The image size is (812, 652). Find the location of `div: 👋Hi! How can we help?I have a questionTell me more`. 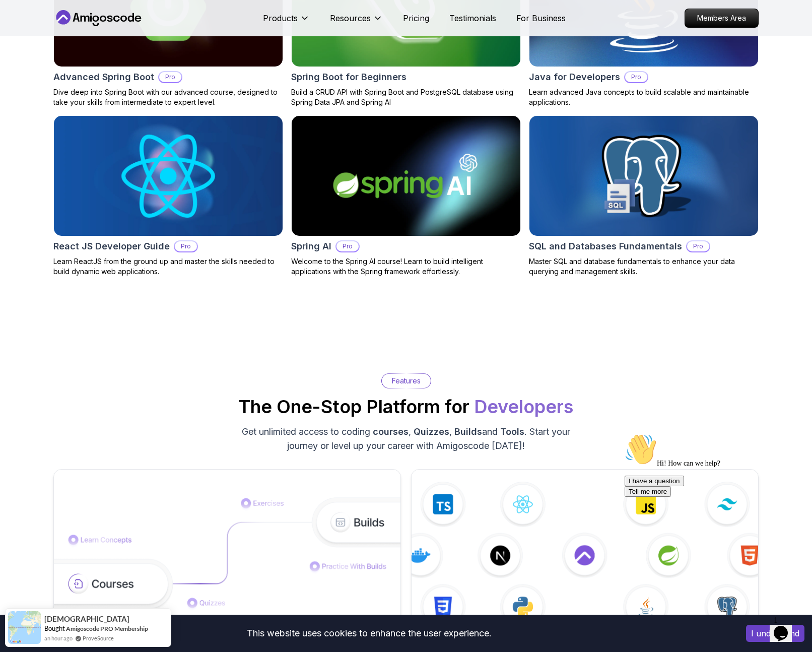

div: 👋Hi! How can we help?I have a questionTell me more is located at coordinates (94, 36).